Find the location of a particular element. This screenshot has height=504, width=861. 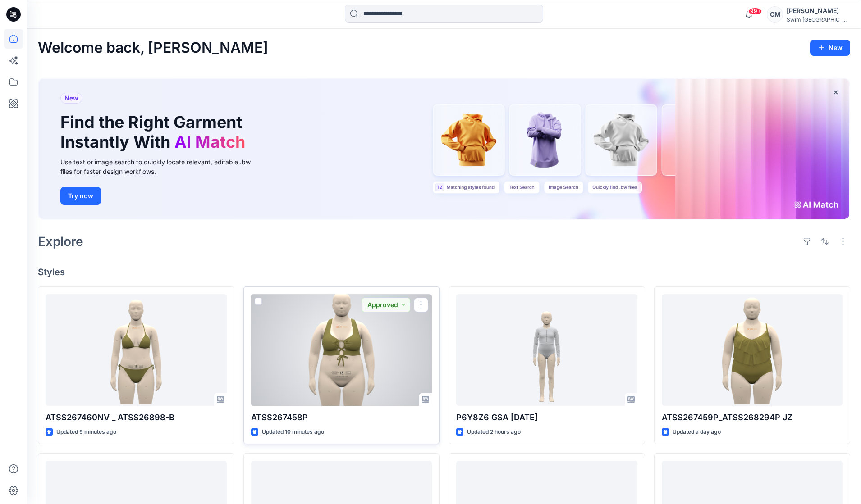

p: Updated a day ago is located at coordinates (696, 432).